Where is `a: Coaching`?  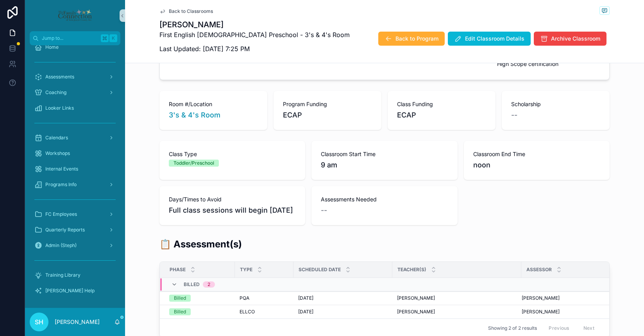
a: Coaching is located at coordinates (75, 93).